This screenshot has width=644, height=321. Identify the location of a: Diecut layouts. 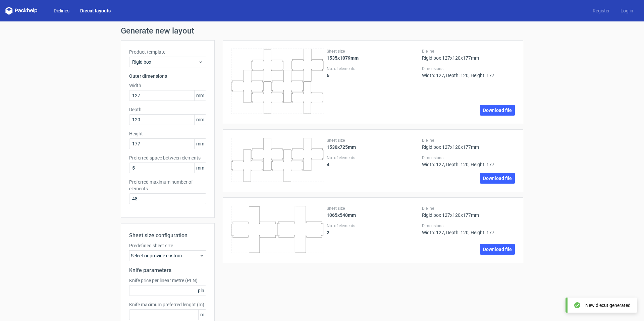
(95, 11).